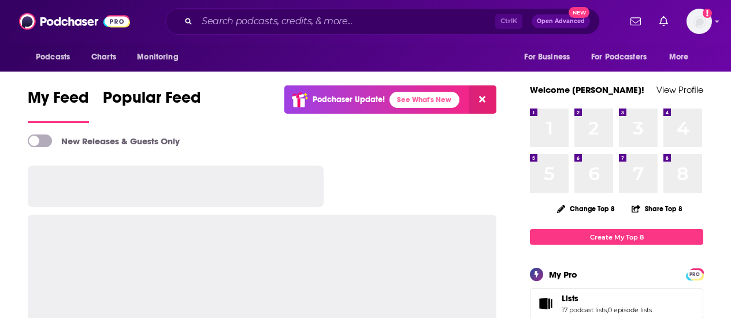 The height and width of the screenshot is (318, 731). I want to click on a: Podchaser - Follow, Share and Rate Podcasts, so click(75, 21).